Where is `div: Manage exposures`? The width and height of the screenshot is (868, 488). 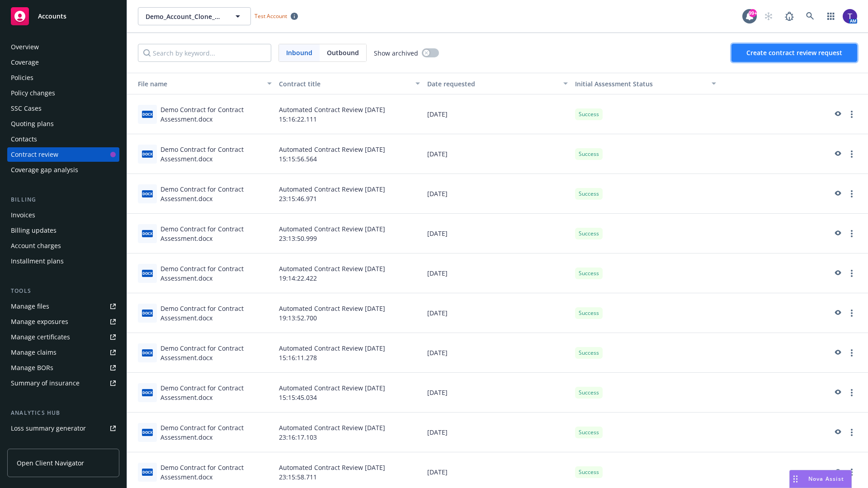 div: Manage exposures is located at coordinates (39, 322).